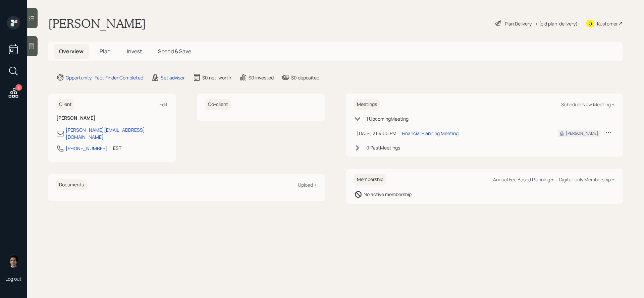 Image resolution: width=644 pixels, height=298 pixels. Describe the element at coordinates (367, 104) in the screenshot. I see `h6: Meetings` at that location.